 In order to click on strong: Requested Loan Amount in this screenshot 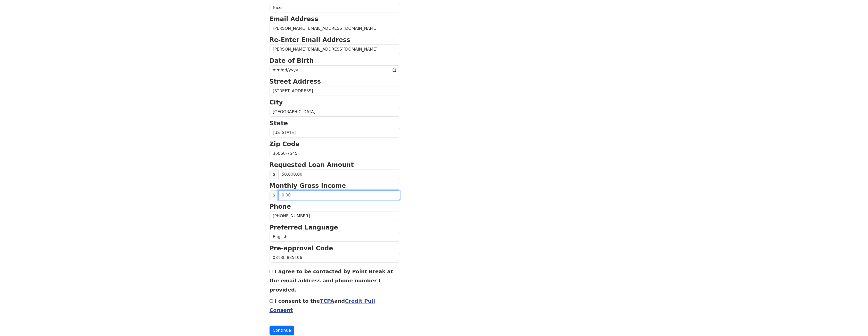, I will do `click(312, 165)`.